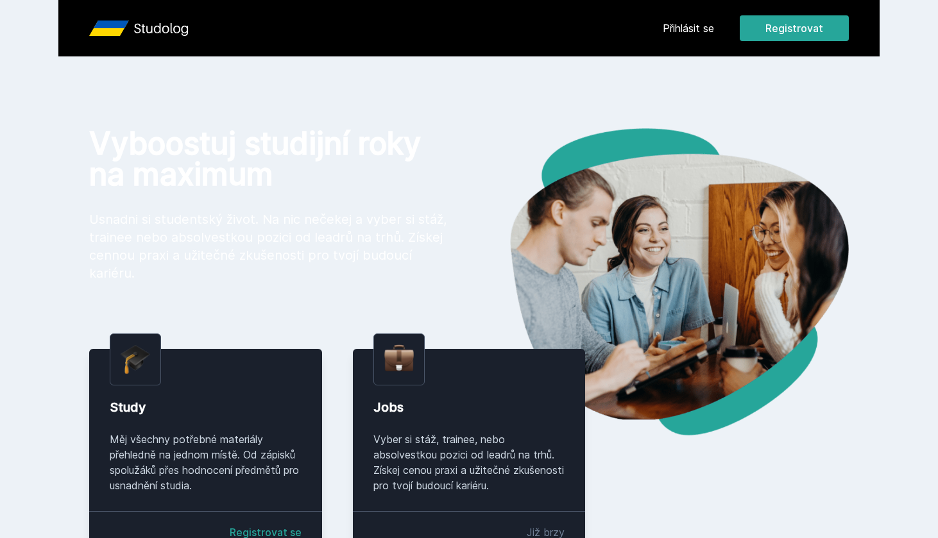 This screenshot has height=538, width=938. Describe the element at coordinates (469, 408) in the screenshot. I see `div: Jobs` at that location.